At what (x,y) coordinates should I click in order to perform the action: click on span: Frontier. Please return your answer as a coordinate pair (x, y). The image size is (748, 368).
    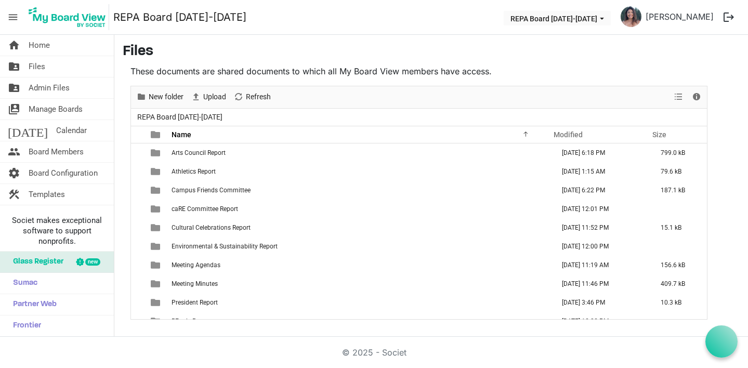
    Looking at the image, I should click on (24, 326).